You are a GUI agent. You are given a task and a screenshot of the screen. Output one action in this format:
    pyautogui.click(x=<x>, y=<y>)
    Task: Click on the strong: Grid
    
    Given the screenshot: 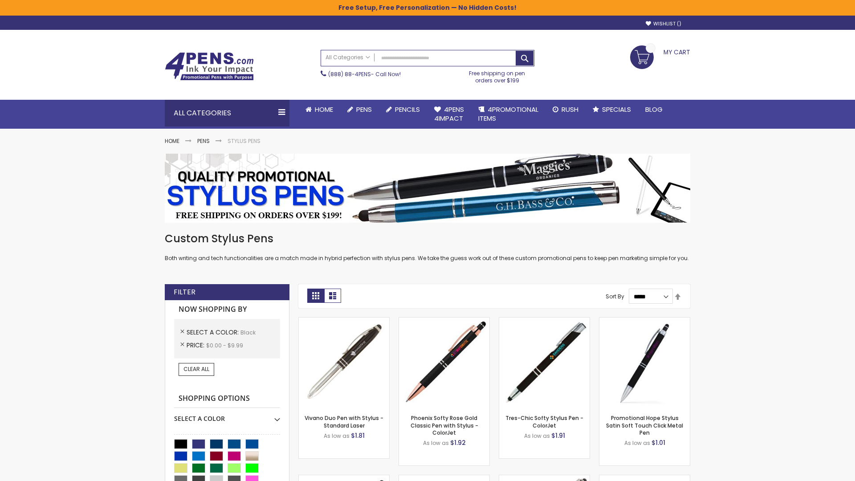 What is the action you would take?
    pyautogui.click(x=316, y=296)
    